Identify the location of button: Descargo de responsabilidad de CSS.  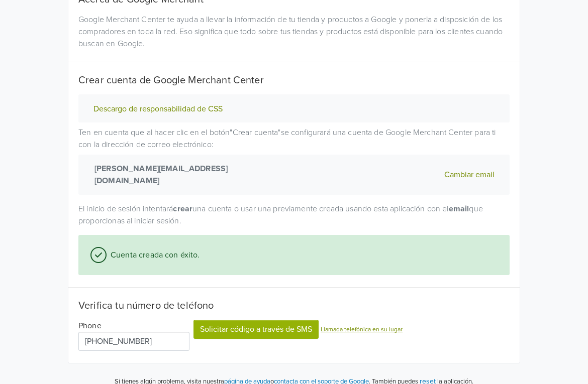
(158, 109).